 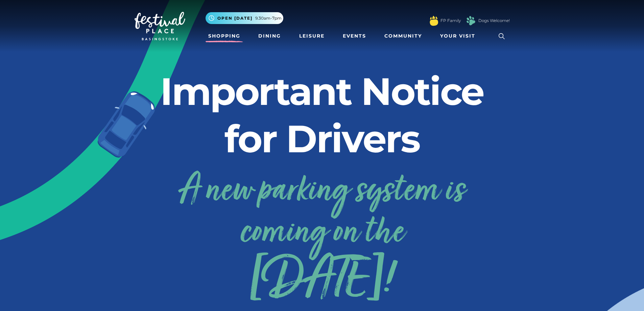 What do you see at coordinates (270, 36) in the screenshot?
I see `a: Dining` at bounding box center [270, 36].